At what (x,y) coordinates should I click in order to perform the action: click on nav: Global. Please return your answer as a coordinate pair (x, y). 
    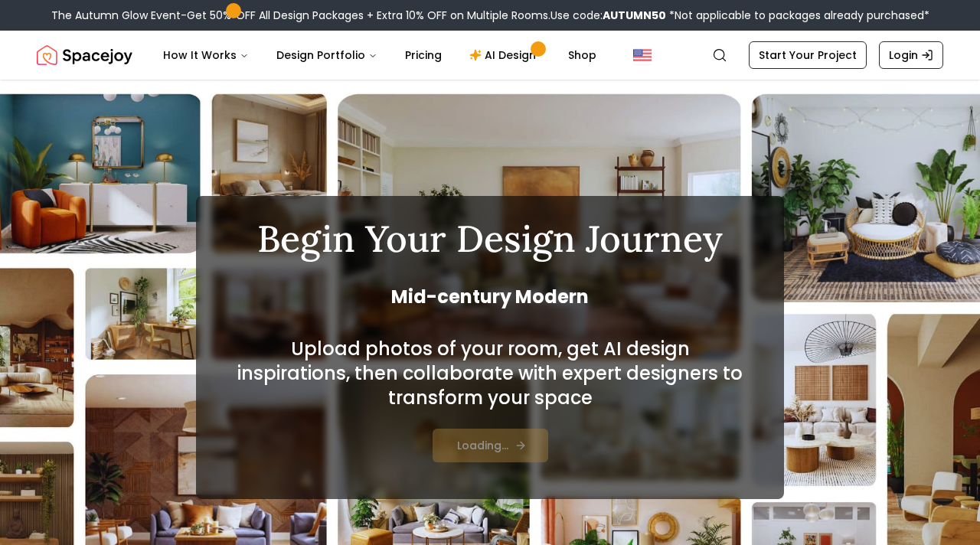
    Looking at the image, I should click on (490, 55).